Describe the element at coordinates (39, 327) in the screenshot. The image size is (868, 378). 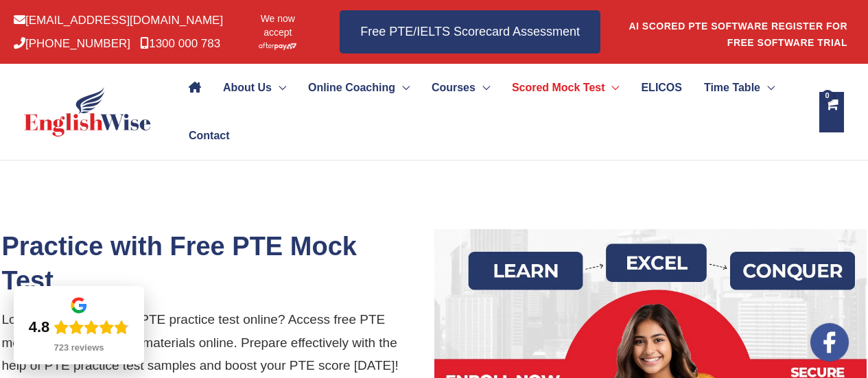
I see `div: 4.8` at that location.